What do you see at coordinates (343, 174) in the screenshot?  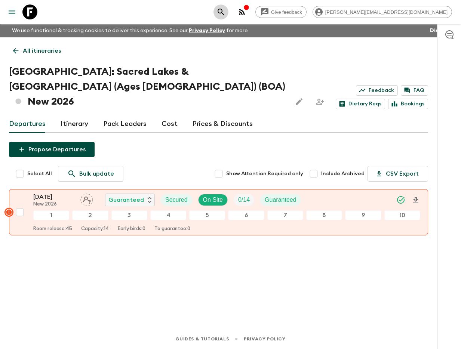 I see `span: Include Archived` at bounding box center [343, 174].